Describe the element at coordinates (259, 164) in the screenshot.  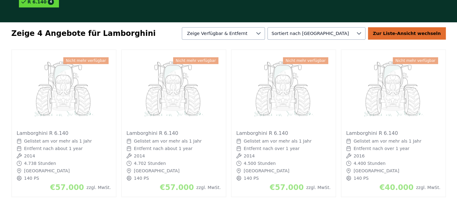
I see `span: 4.500 Stunden` at that location.